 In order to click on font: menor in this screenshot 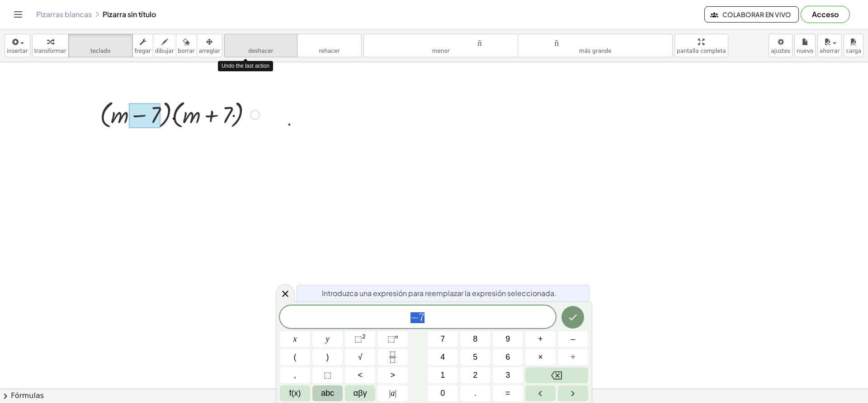, I will do `click(441, 51)`.